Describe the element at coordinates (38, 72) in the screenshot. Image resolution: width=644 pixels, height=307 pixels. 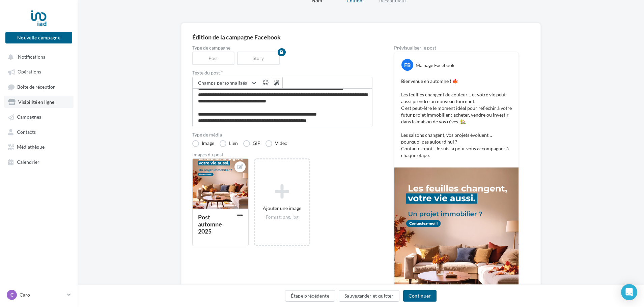
I see `a: Opérations` at that location.